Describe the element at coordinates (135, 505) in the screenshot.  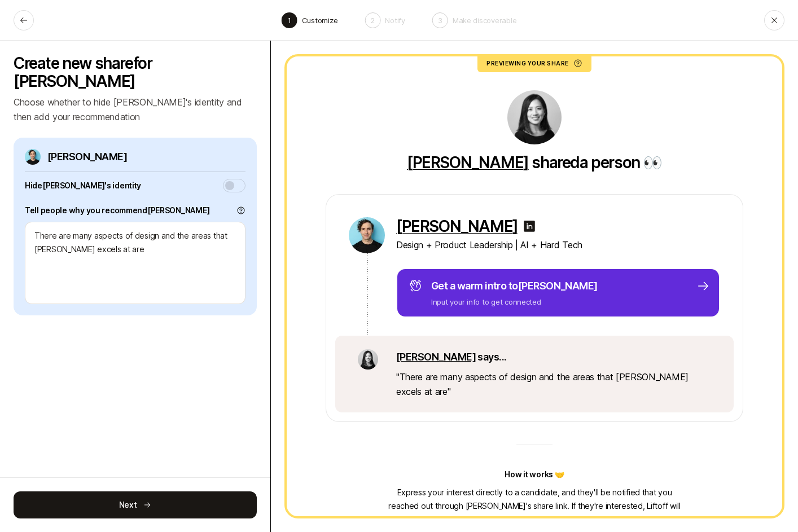
I see `button: Next` at that location.